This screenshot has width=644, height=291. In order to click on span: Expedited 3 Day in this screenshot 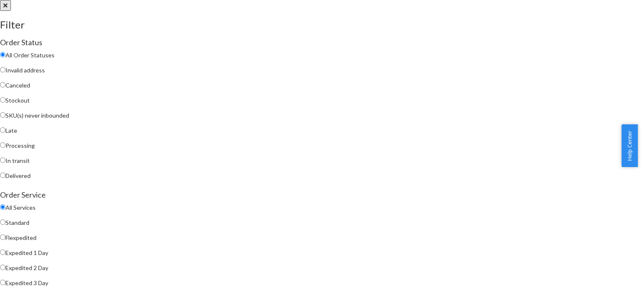, I will do `click(27, 283)`.